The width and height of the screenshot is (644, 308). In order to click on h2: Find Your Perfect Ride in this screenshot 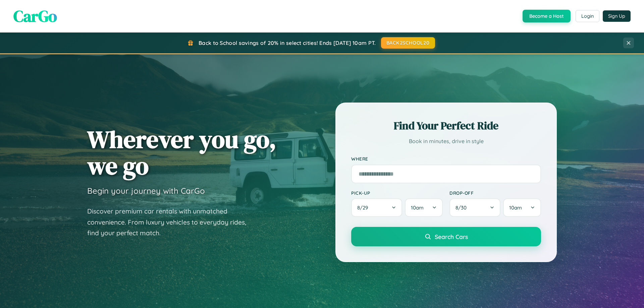, I will do `click(446, 126)`.